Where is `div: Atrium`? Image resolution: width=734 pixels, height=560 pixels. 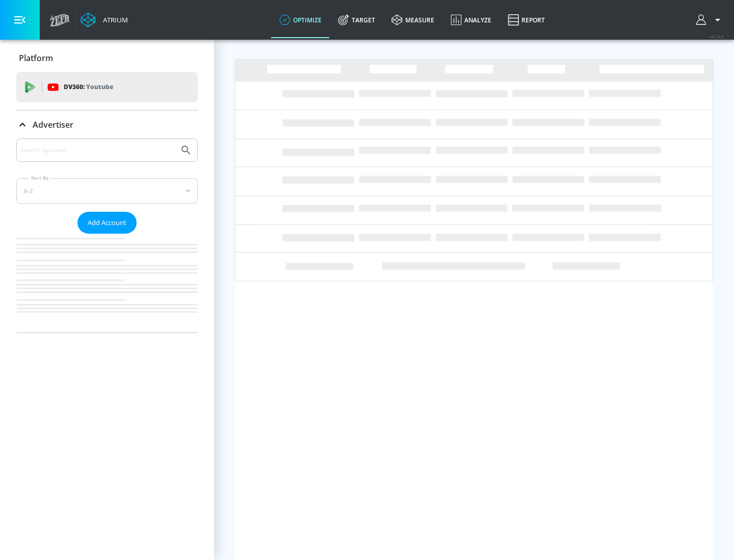 div: Atrium is located at coordinates (113, 20).